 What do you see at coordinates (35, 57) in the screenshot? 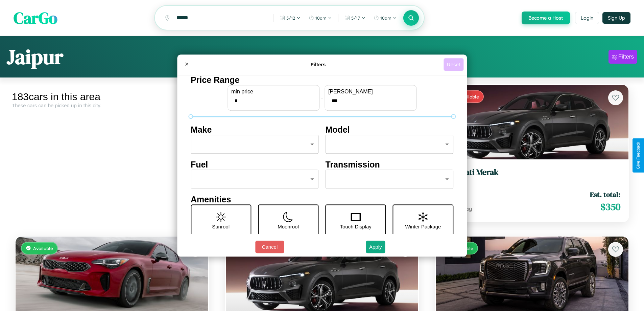
I see `h1: Jaipur` at bounding box center [35, 57].